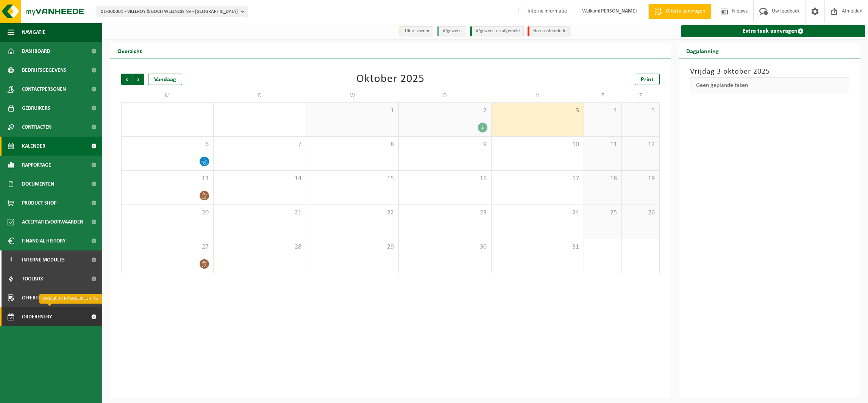 This screenshot has width=868, height=403. What do you see at coordinates (167, 213) in the screenshot?
I see `span: 20` at bounding box center [167, 213].